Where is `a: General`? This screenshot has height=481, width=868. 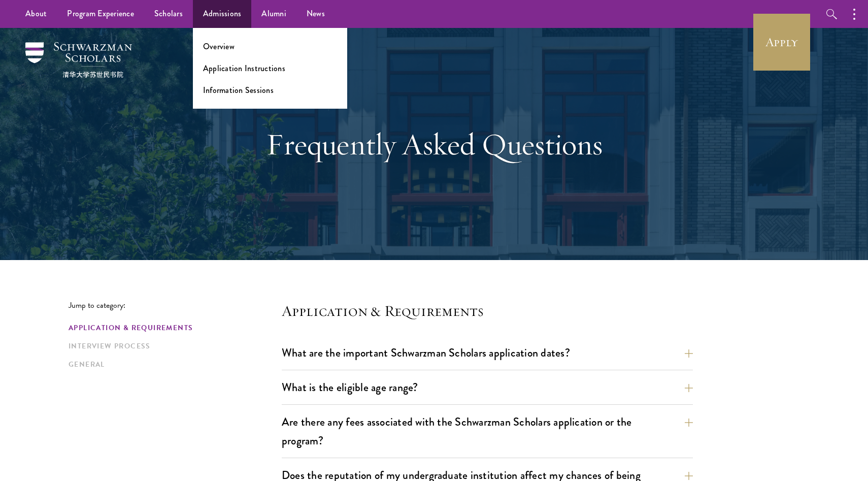 a: General is located at coordinates (172, 364).